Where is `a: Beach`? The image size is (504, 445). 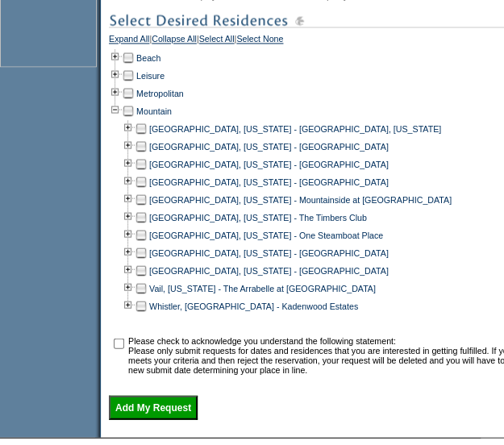 a: Beach is located at coordinates (148, 57).